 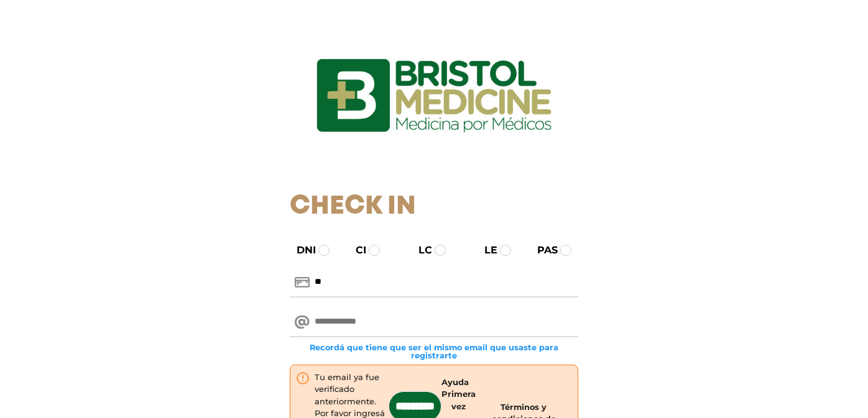 I want to click on a: Primera vez, so click(x=458, y=400).